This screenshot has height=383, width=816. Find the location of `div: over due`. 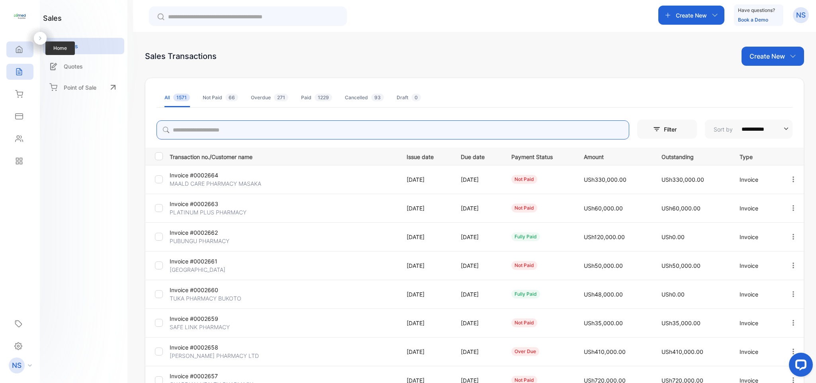

div: over due is located at coordinates (525, 351).